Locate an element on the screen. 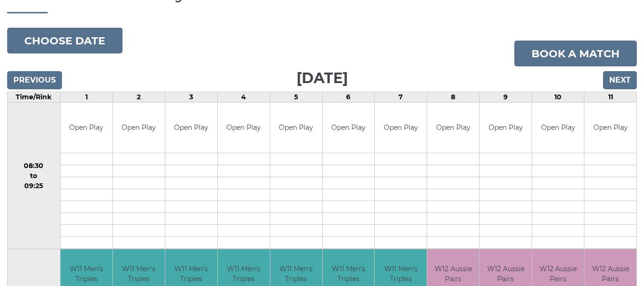 The height and width of the screenshot is (286, 644). td: 10 is located at coordinates (558, 97).